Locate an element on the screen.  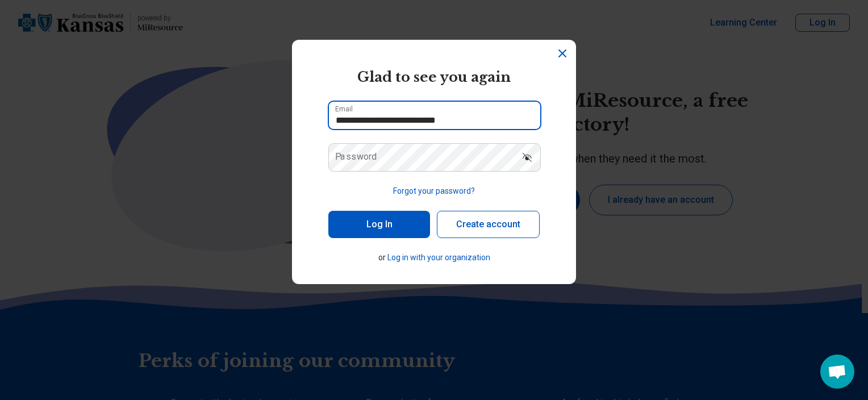
label: Email is located at coordinates (344, 109).